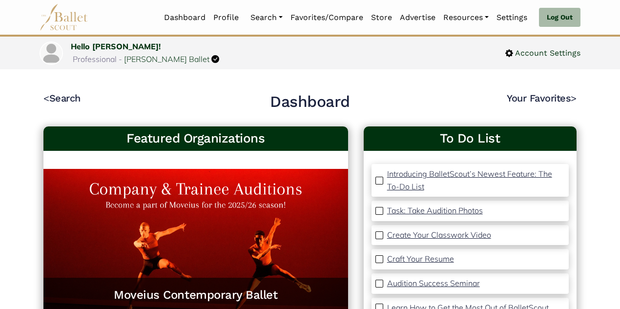  Describe the element at coordinates (196, 139) in the screenshot. I see `h3: Featured Organizations` at that location.